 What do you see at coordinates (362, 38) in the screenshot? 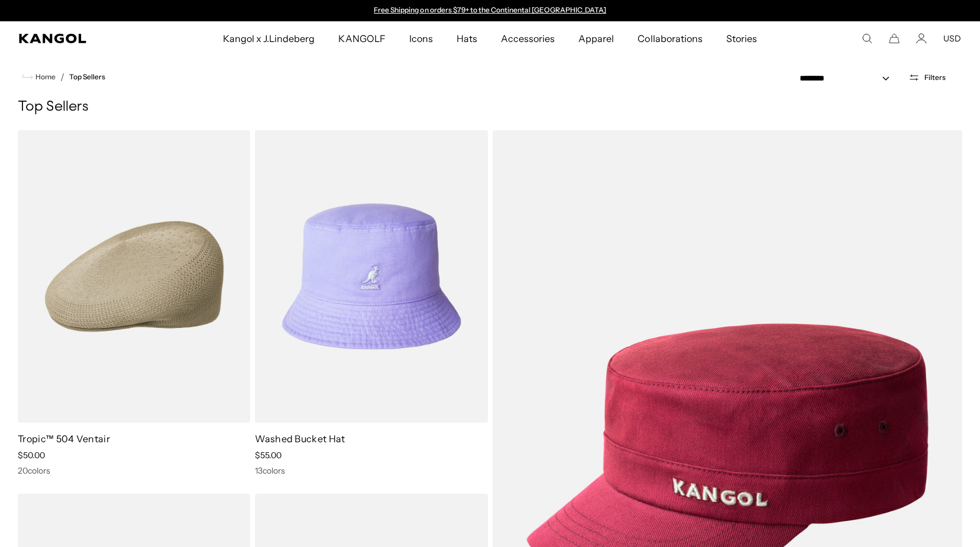
I see `span: KANGOLF` at bounding box center [362, 38].